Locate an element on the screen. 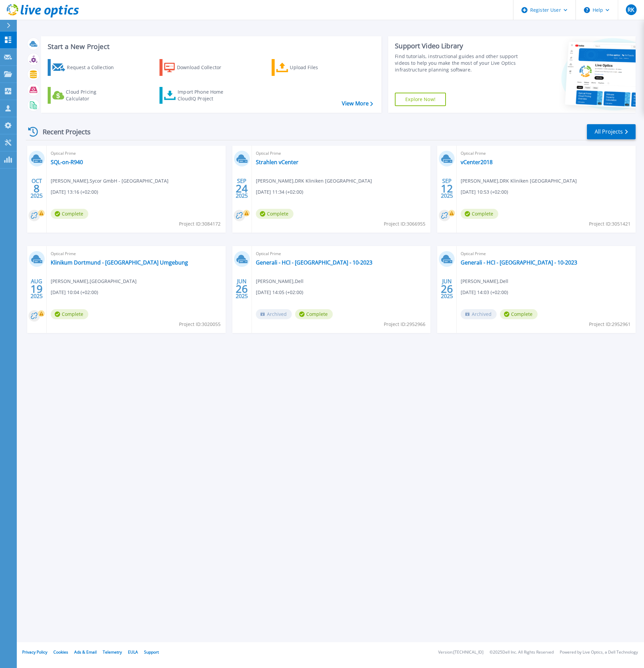  span: Project ID: 3051421 is located at coordinates (610, 224).